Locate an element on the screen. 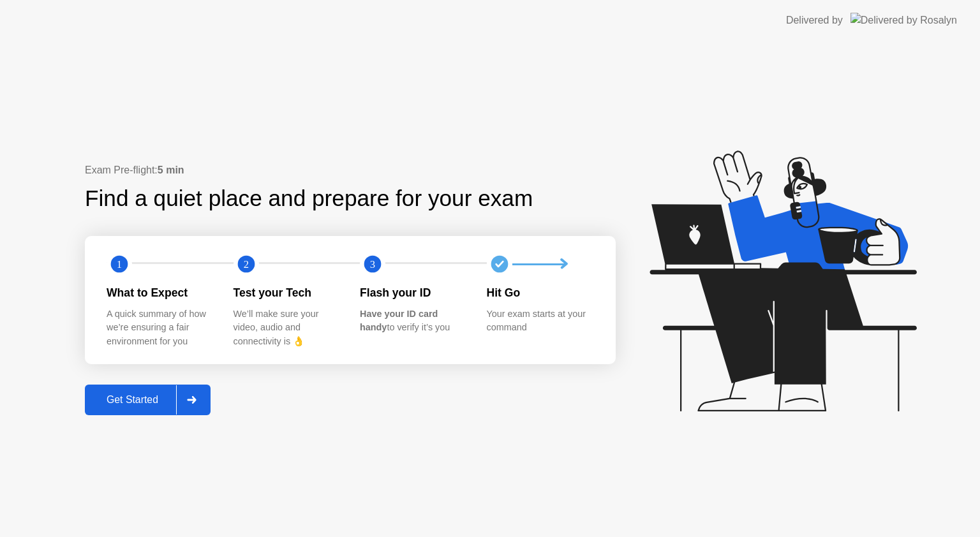 Image resolution: width=980 pixels, height=537 pixels. div: We’ll make sure your video, audio and connectivity is 👌 is located at coordinates (286, 328).